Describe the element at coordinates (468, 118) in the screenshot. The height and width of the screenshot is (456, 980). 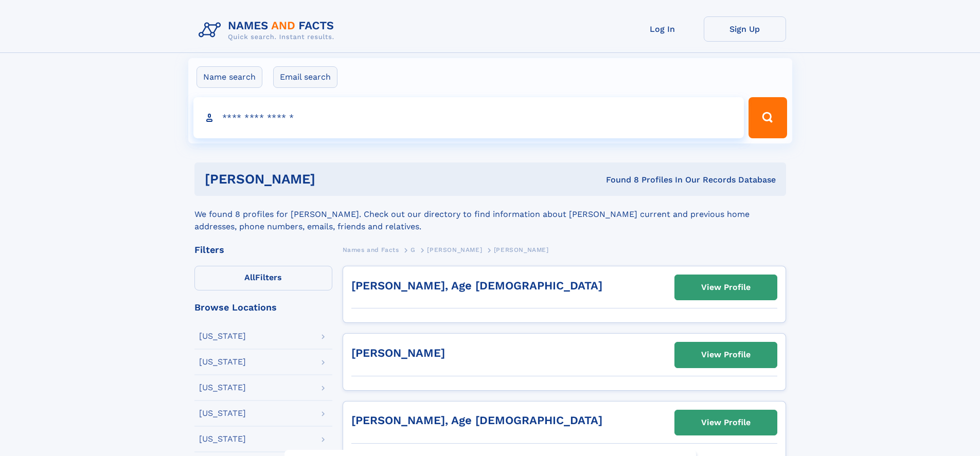
I see `input: search input` at that location.